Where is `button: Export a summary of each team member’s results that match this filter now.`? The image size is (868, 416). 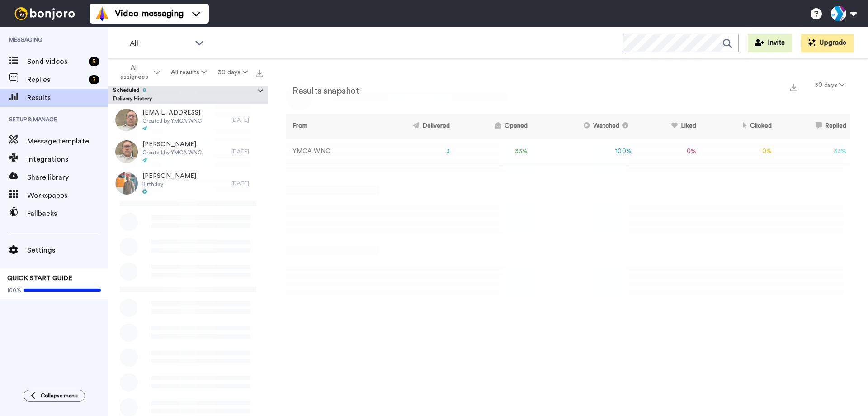
button: Export a summary of each team member’s results that match this filter now. is located at coordinates (794, 87).